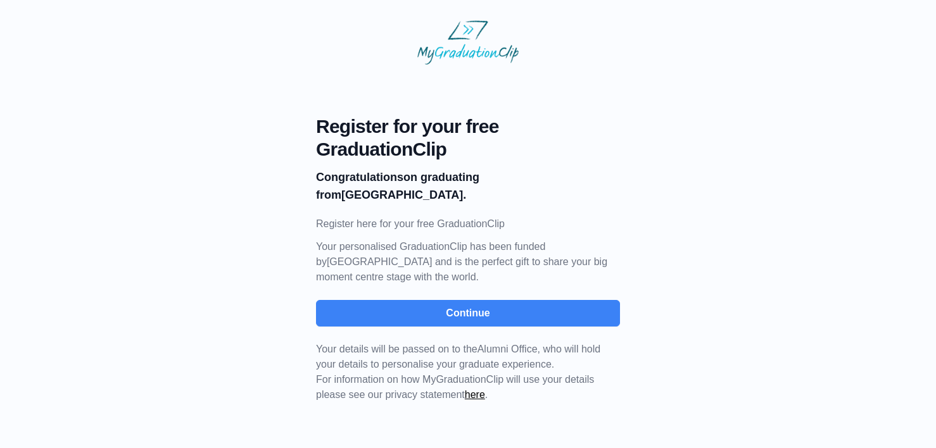 The image size is (936, 448). What do you see at coordinates (468, 127) in the screenshot?
I see `span: Register for your free` at bounding box center [468, 127].